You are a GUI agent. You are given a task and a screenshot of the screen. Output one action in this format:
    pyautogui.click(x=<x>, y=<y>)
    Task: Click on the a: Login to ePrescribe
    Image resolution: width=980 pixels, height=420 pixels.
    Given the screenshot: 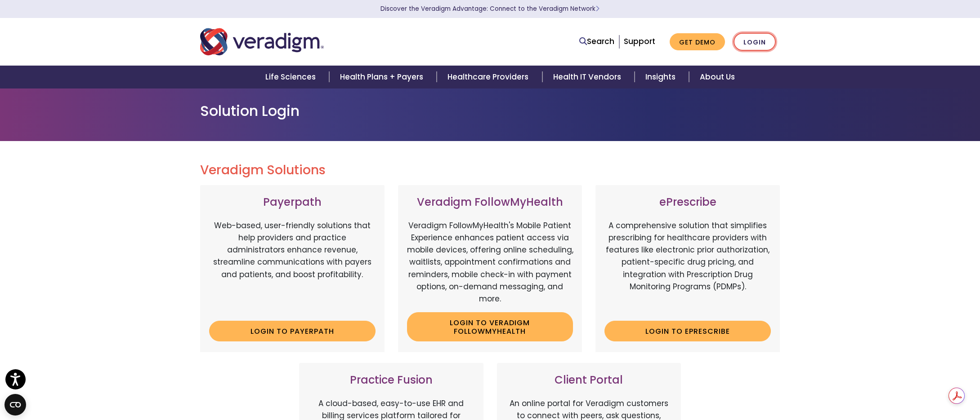 What is the action you would take?
    pyautogui.click(x=688, y=332)
    